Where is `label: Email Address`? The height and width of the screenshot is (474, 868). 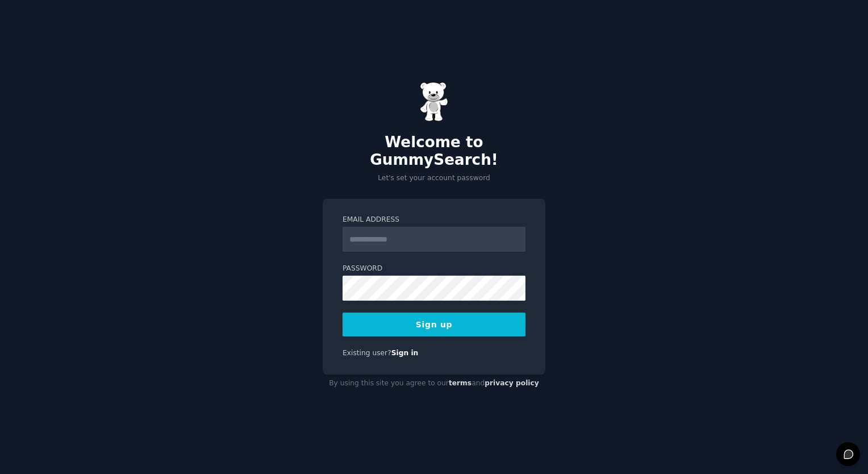
label: Email Address is located at coordinates (434, 220).